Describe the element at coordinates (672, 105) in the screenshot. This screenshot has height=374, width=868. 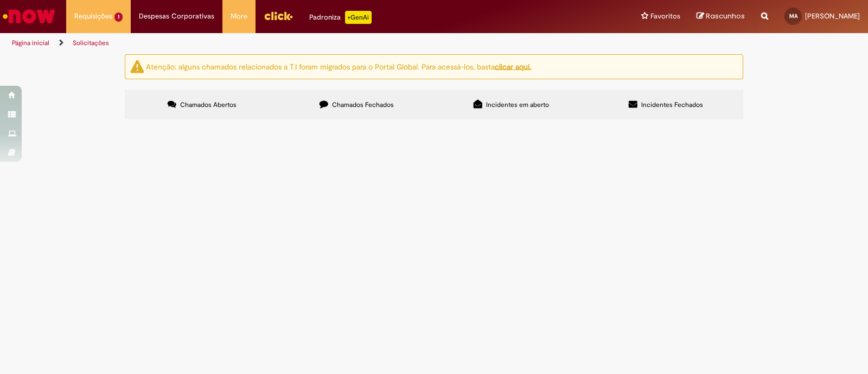
I see `span: Incidentes Fechados` at that location.